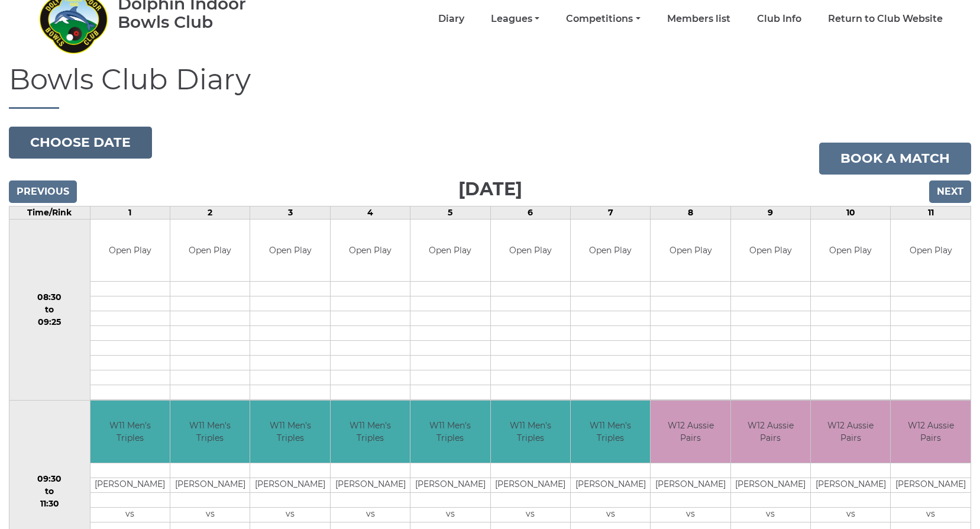  I want to click on td: 11, so click(931, 212).